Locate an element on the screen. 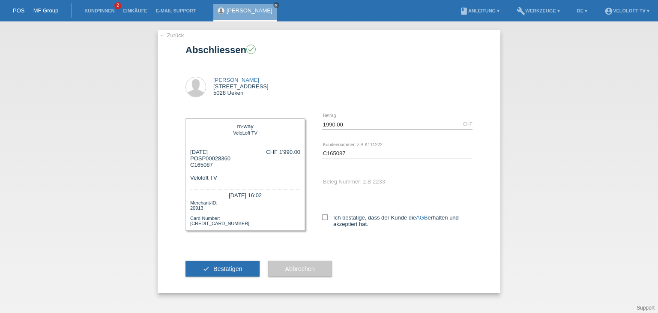 This screenshot has width=658, height=313. span: C165087 is located at coordinates (201, 165).